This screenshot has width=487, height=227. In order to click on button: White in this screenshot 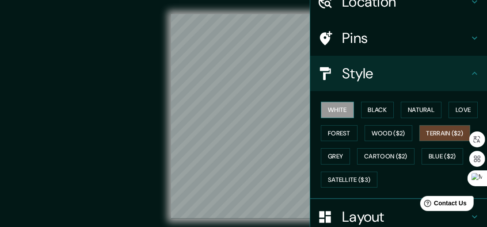, I will do `click(337, 110)`.